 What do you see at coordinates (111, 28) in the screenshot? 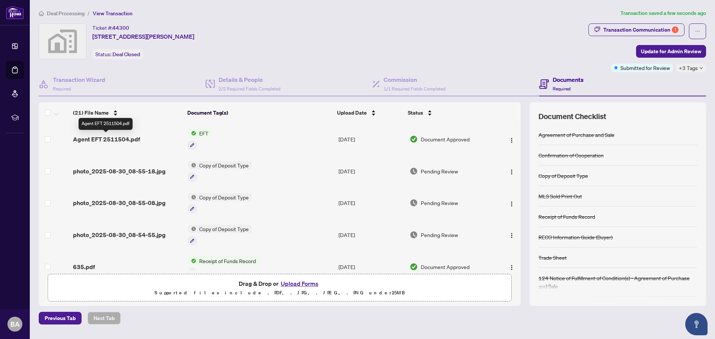
I see `div: Ticket #:` at bounding box center [111, 28].